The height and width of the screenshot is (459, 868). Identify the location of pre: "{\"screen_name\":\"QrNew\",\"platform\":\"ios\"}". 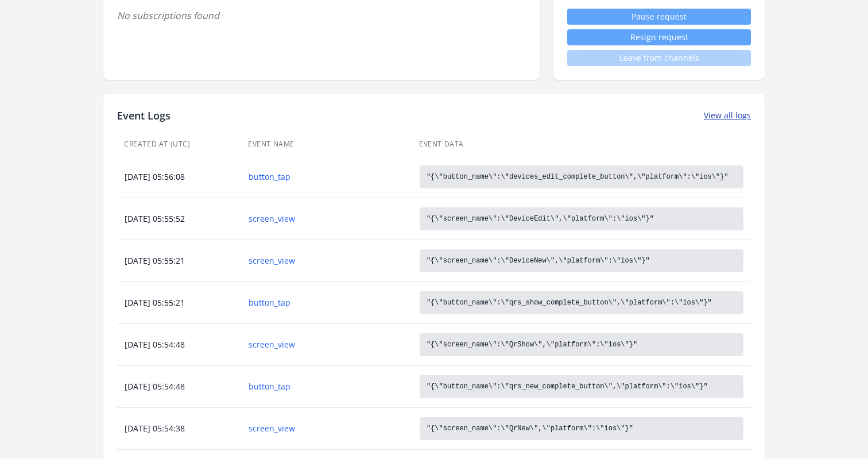
(582, 429).